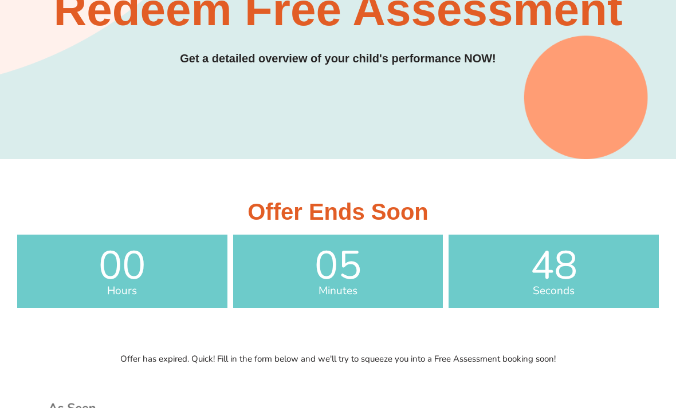 The width and height of the screenshot is (676, 408). What do you see at coordinates (122, 291) in the screenshot?
I see `span: Hours` at bounding box center [122, 291].